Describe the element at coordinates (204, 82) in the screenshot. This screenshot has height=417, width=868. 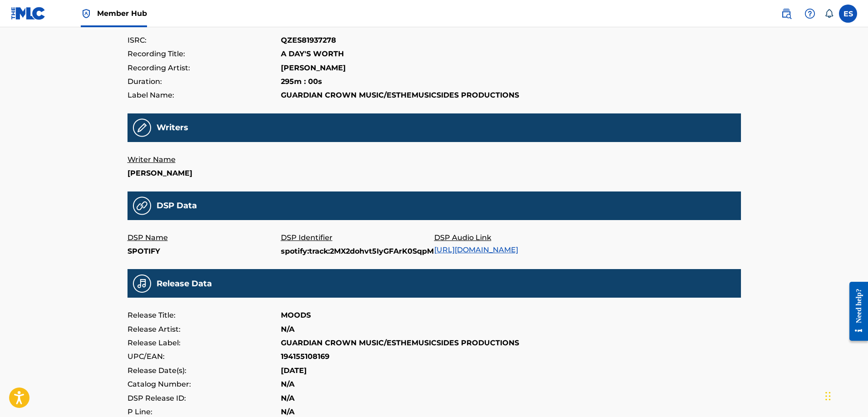
I see `p: Duration:` at that location.